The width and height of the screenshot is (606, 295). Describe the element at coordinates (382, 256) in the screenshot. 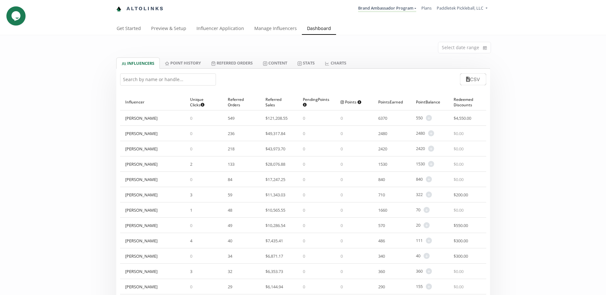

I see `span: 340` at that location.